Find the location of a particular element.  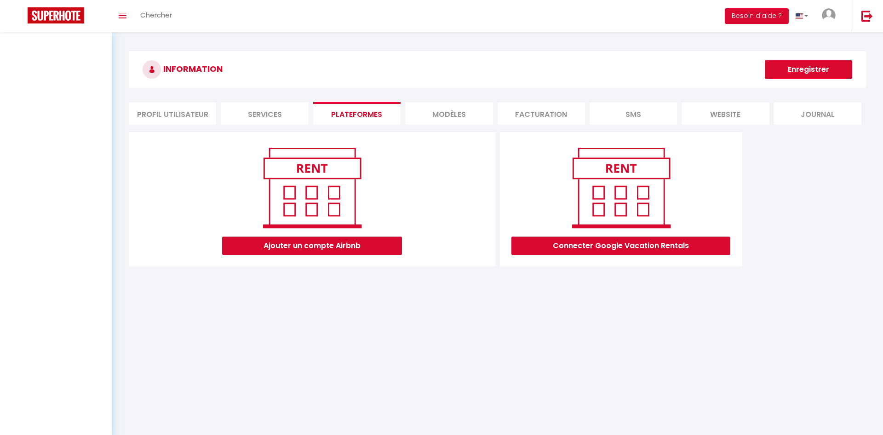

li: Profil Utilisateur is located at coordinates (172, 113).